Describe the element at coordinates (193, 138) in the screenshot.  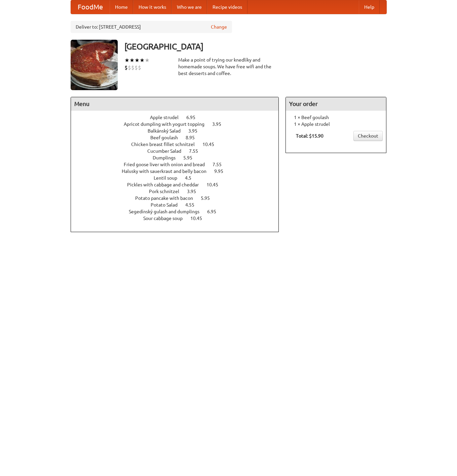
I see `span: 8.95` at that location.